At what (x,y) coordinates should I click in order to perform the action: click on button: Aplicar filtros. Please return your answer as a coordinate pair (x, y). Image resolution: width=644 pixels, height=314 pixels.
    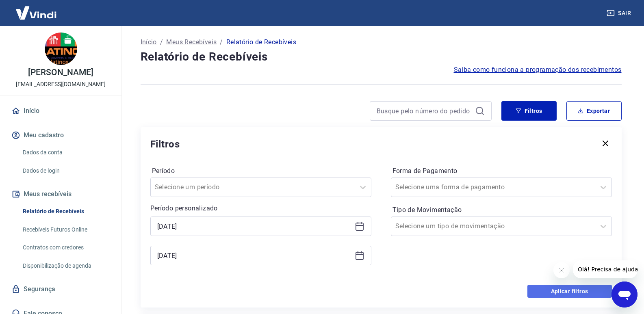
    Looking at the image, I should click on (570, 291).